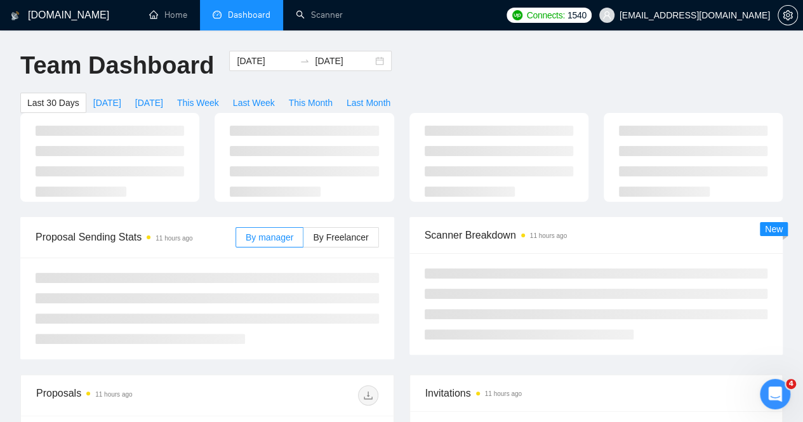 The width and height of the screenshot is (803, 422). Describe the element at coordinates (198, 103) in the screenshot. I see `span: This Week` at that location.